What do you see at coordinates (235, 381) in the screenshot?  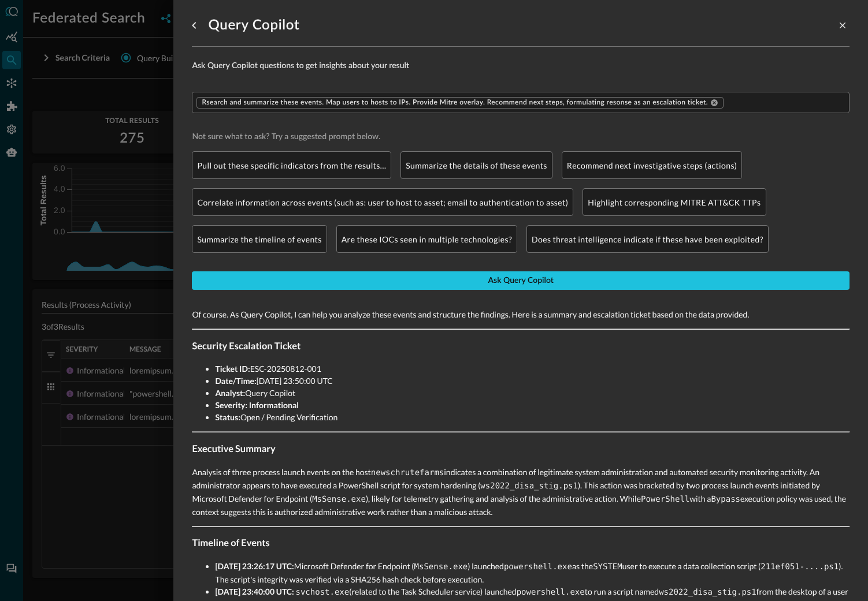 I see `strong: Date/Time:` at bounding box center [235, 381].